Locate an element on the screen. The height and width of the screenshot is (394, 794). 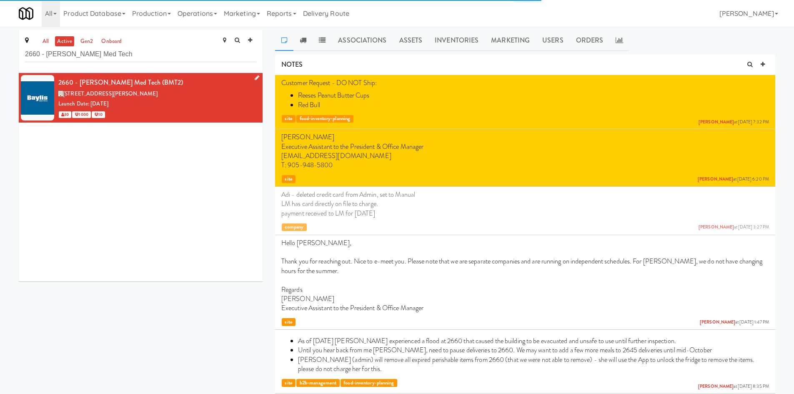
a: onboard is located at coordinates (111, 41).